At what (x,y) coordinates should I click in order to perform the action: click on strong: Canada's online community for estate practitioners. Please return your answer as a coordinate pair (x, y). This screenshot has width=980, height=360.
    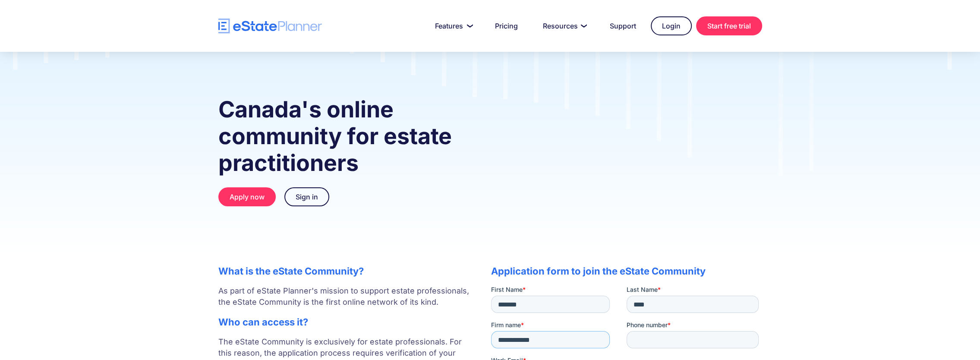
    Looking at the image, I should click on (335, 136).